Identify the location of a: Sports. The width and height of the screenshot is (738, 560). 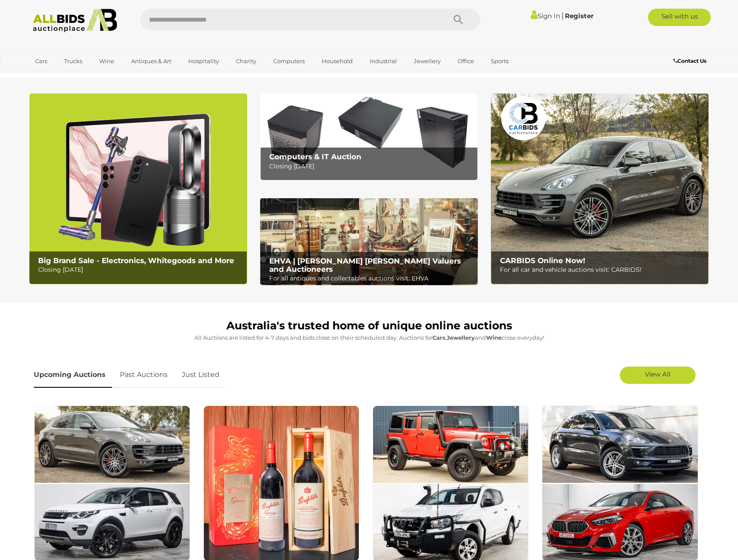
(500, 61).